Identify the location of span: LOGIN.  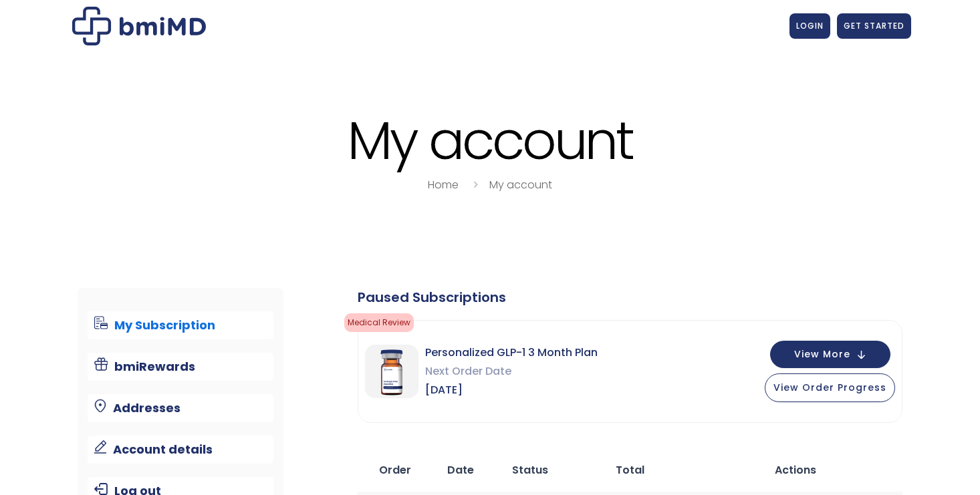
(810, 25).